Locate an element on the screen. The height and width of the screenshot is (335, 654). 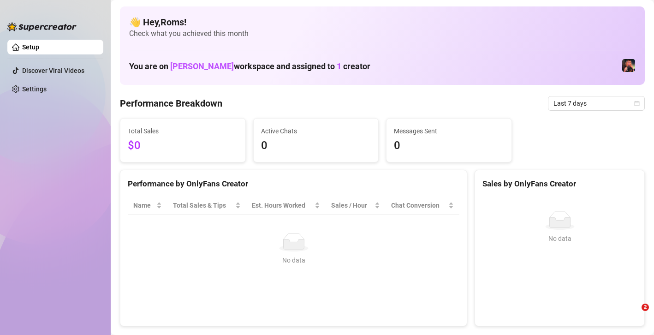
img: logo-BBDzfeDw.svg is located at coordinates (42, 27).